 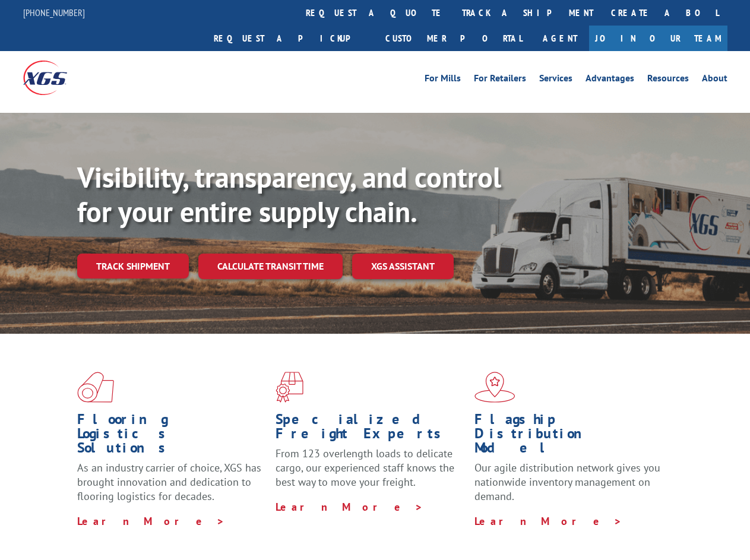 I want to click on a: For Mills, so click(x=443, y=80).